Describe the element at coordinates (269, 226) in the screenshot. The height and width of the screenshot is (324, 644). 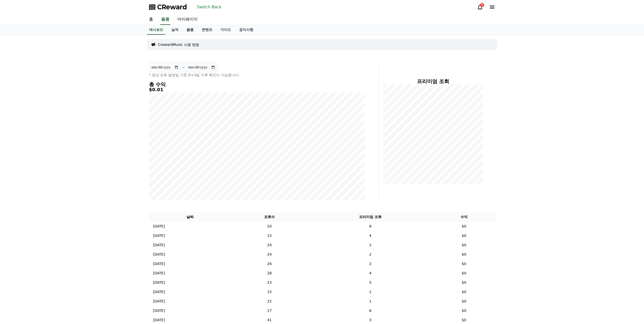
I see `td: 20` at that location.